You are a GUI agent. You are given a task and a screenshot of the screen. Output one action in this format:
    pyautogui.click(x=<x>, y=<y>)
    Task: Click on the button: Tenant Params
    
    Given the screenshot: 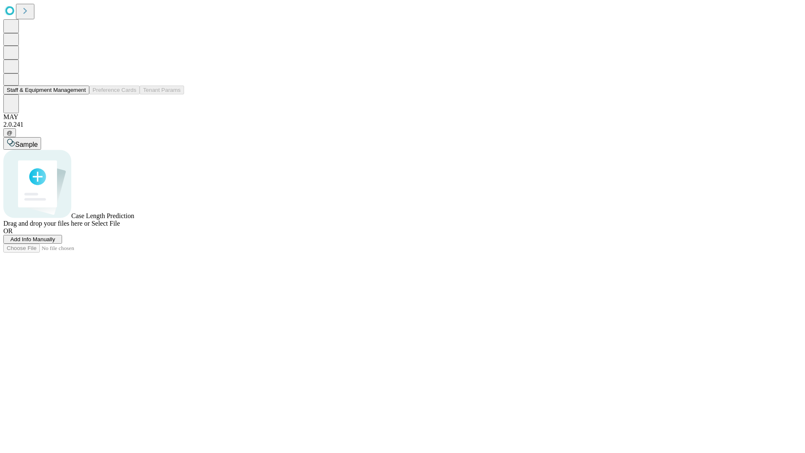 What is the action you would take?
    pyautogui.click(x=162, y=90)
    